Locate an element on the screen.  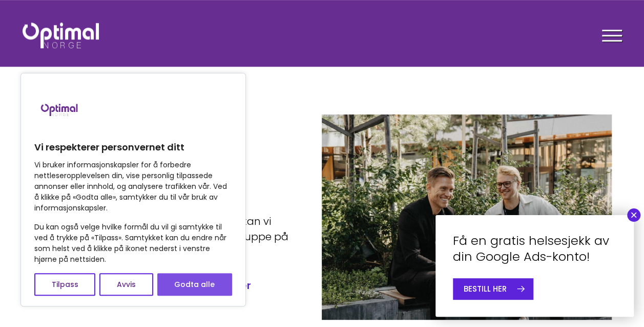
p: Vi respekterer personvernet ditt is located at coordinates (133, 147).